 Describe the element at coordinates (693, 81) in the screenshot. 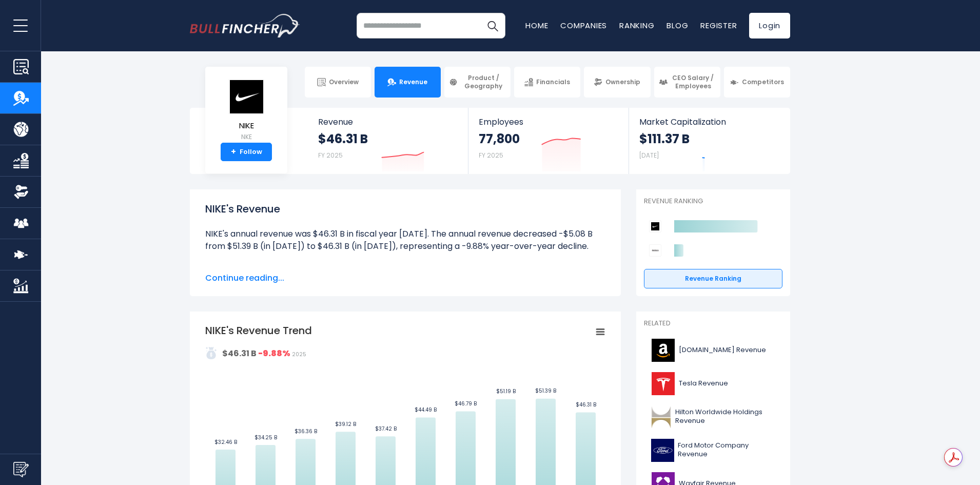

I see `span: CEO Salary / Employees` at that location.